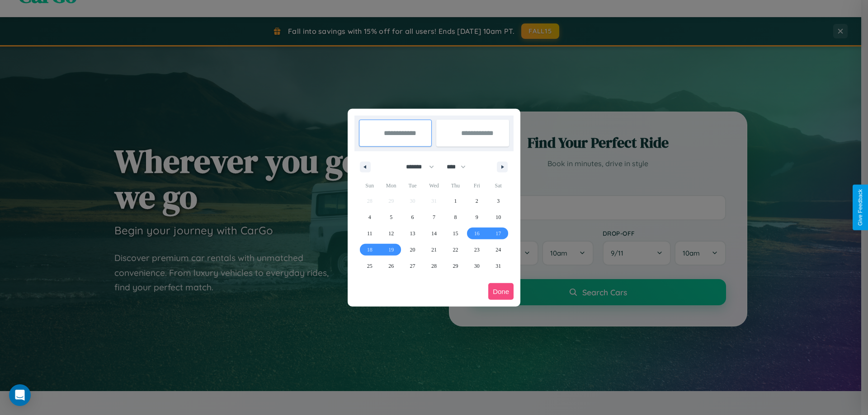 Image resolution: width=868 pixels, height=415 pixels. What do you see at coordinates (500, 292) in the screenshot?
I see `button: Done` at bounding box center [500, 292].